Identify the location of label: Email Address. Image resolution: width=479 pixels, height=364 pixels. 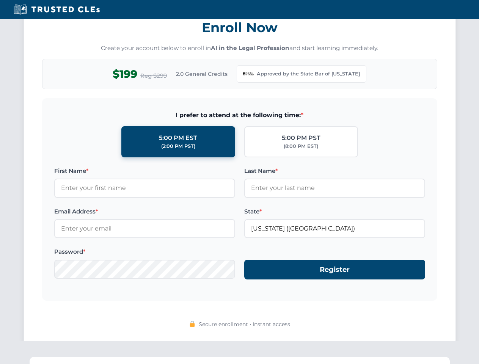
(145, 212).